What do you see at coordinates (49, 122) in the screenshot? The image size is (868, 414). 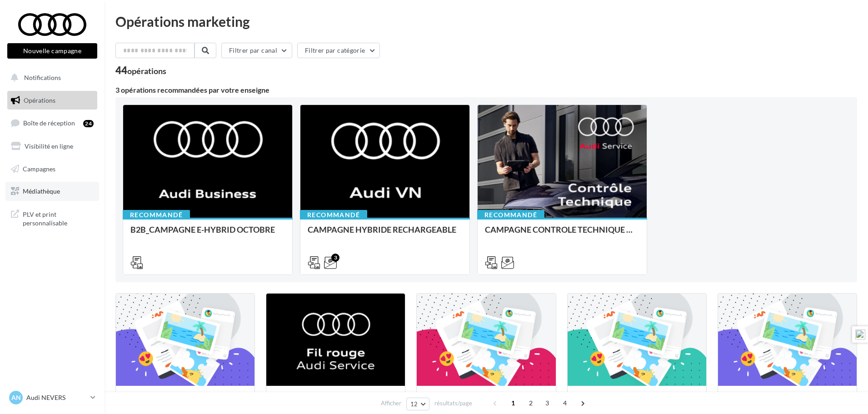 I see `span: Boîte de réception` at bounding box center [49, 122].